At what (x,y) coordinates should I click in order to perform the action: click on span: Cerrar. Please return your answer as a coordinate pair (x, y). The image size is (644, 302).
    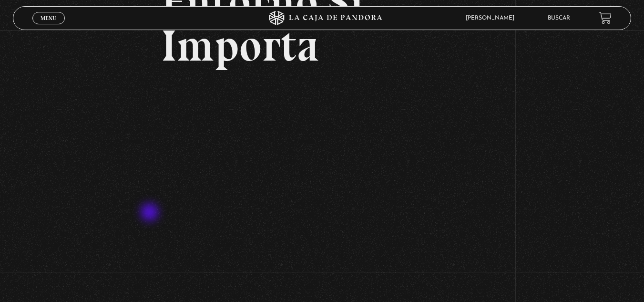
    Looking at the image, I should click on (48, 26).